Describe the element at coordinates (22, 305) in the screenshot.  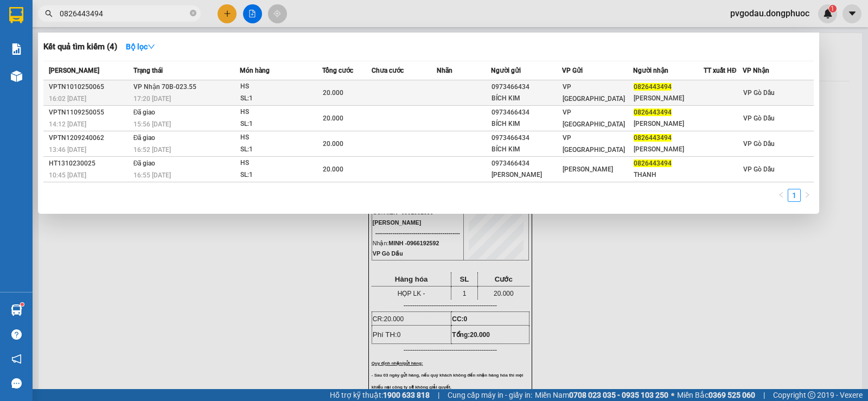
I see `sup: 1` at that location.